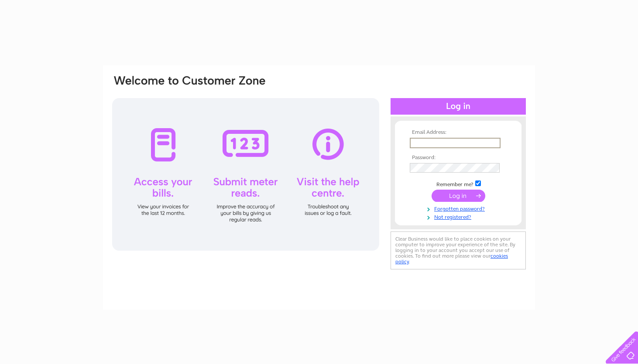 Image resolution: width=638 pixels, height=364 pixels. I want to click on a: Not registered?, so click(459, 217).